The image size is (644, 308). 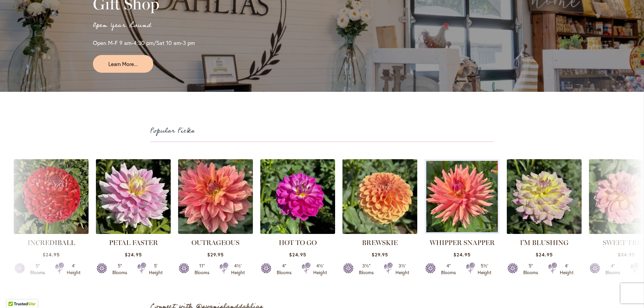 I want to click on div: 5' Height, so click(x=156, y=269).